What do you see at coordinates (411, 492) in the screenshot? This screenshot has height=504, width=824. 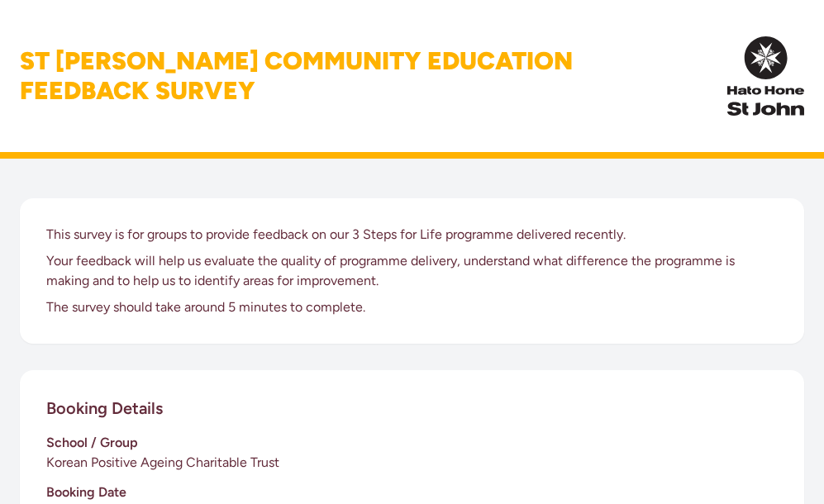 I see `h3: Booking Date` at bounding box center [411, 492].